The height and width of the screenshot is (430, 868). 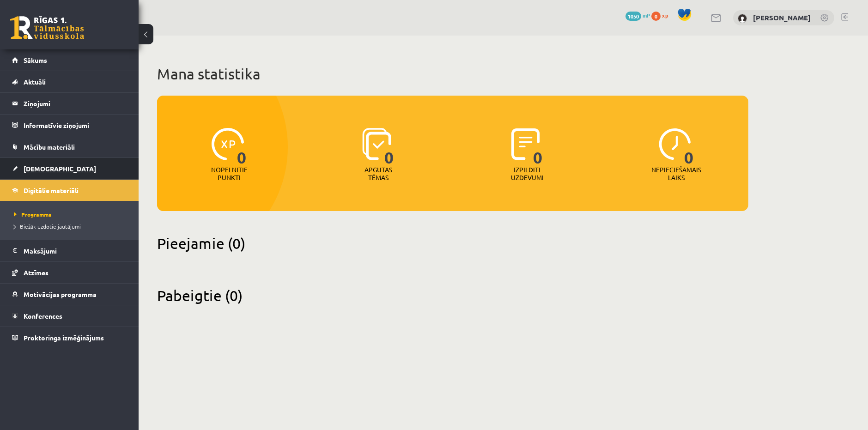 What do you see at coordinates (51, 190) in the screenshot?
I see `span: Digitālie materiāli` at bounding box center [51, 190].